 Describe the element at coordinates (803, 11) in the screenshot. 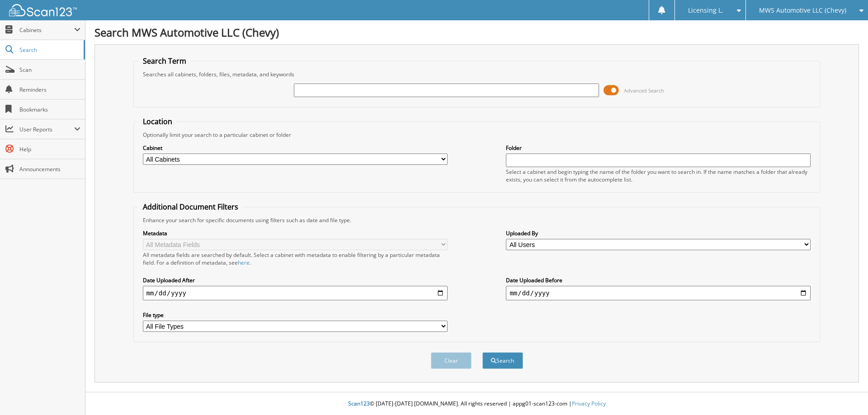

I see `span: MWS Automotive LLC (Chevy)` at that location.